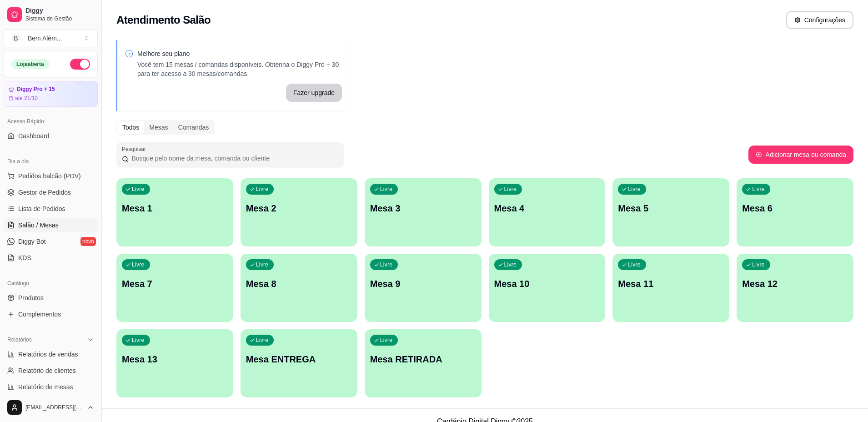  I want to click on span: Complementos, so click(39, 314).